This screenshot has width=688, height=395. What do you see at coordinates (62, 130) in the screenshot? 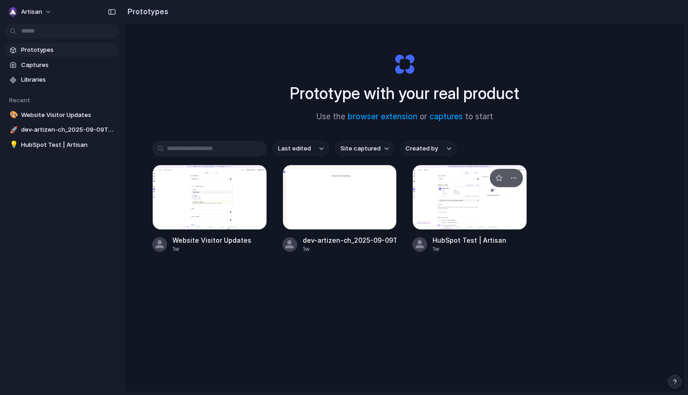
I see `a: 🚀dev-artizen-ch_2025-09-09T22-26` at bounding box center [62, 130].